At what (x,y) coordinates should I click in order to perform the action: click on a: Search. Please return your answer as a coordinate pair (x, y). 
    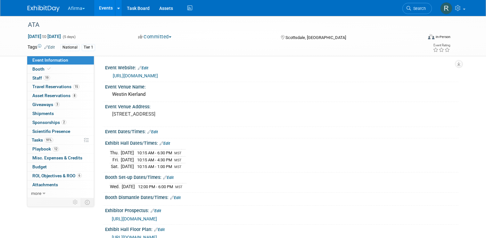
    Looking at the image, I should click on (417, 8).